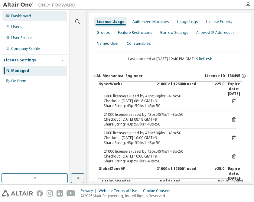 Image resolution: width=254 pixels, height=202 pixels. What do you see at coordinates (60, 193) in the screenshot?
I see `img: linkedin.svg` at bounding box center [60, 193].